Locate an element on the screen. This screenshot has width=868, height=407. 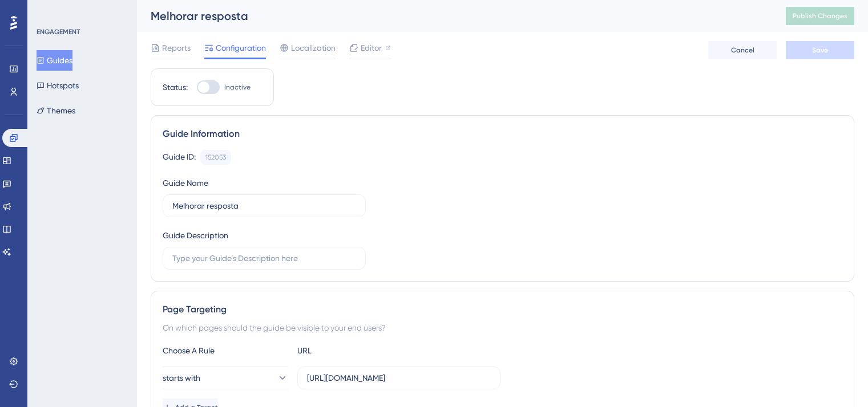
button: Cancel is located at coordinates (742, 50).